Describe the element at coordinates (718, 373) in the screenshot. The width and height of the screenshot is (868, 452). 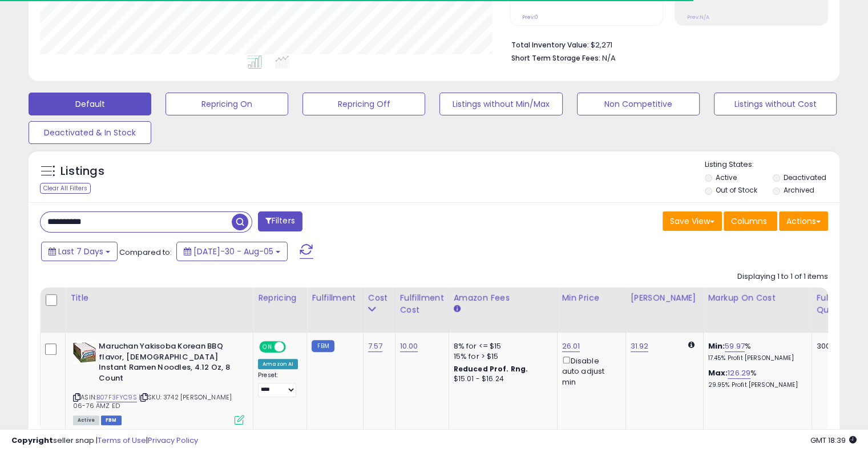
I see `b: Max:` at that location.